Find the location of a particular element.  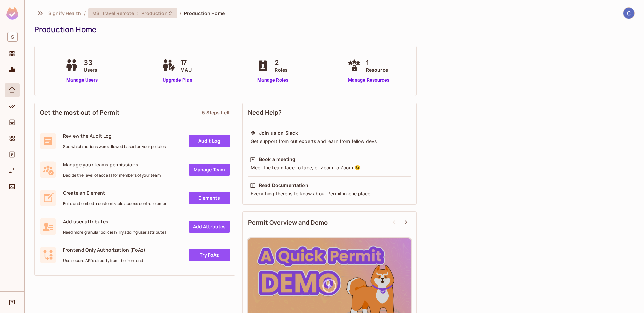

a: Manage Team is located at coordinates (209, 169).